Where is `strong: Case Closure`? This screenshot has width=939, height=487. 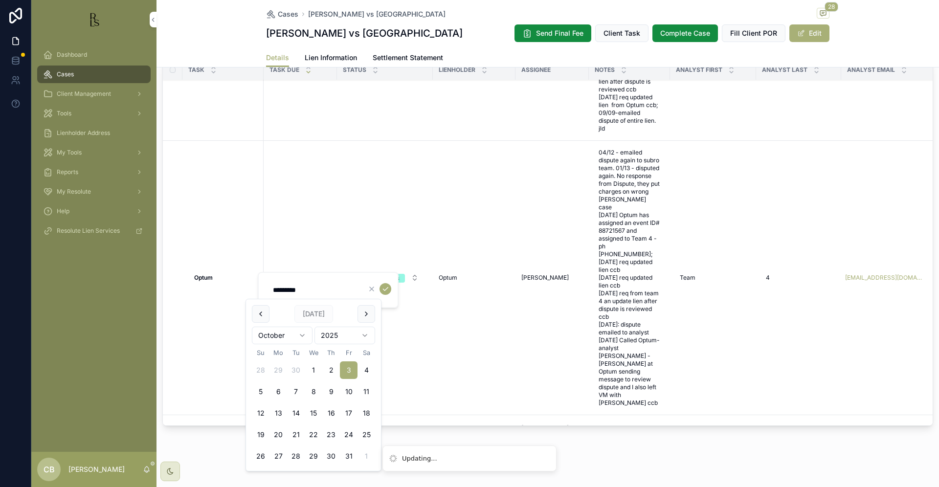 strong: Case Closure is located at coordinates (213, 428).